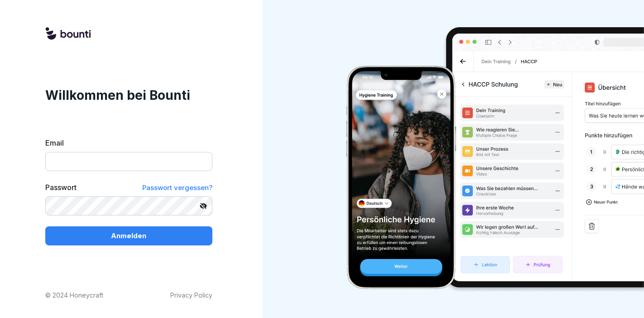  I want to click on a: Passwort vergessen?, so click(177, 187).